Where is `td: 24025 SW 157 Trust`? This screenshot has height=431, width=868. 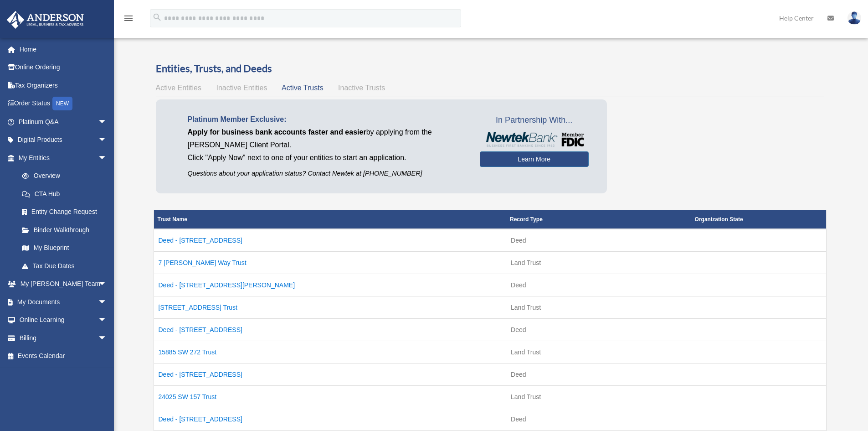 td: 24025 SW 157 Trust is located at coordinates (330, 396).